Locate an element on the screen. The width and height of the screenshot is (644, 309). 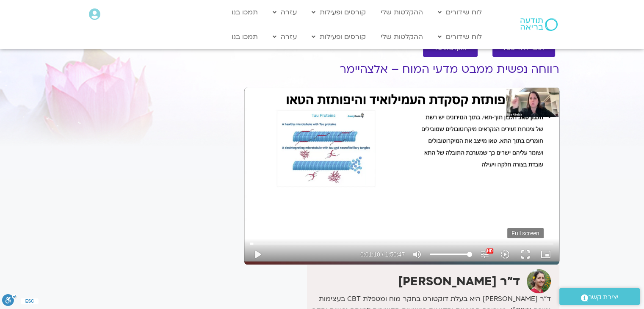
img: תודעה בריאה is located at coordinates (539, 24).